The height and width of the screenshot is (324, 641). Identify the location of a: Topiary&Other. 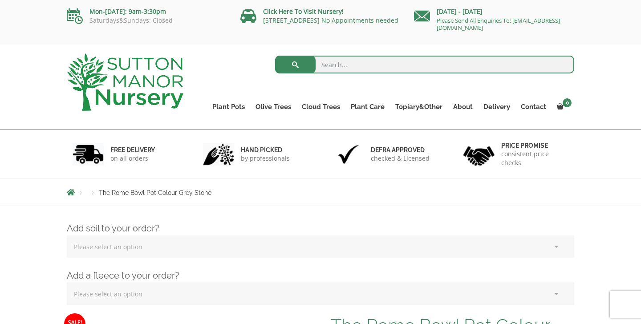
(419, 107).